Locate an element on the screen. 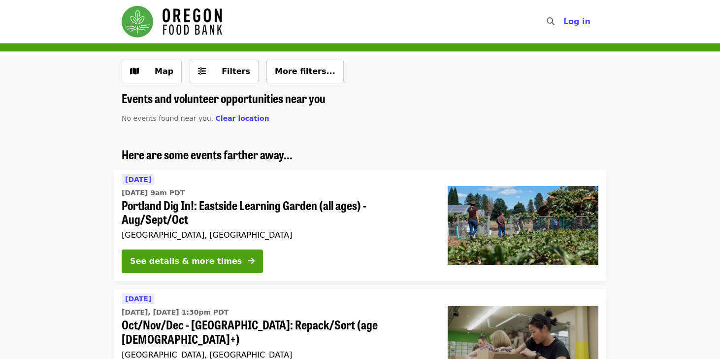  a: See details for "Portland Dig In!: Eastside Learning Garden (all ages) - Aug/Sept/Oct" is located at coordinates (360, 225).